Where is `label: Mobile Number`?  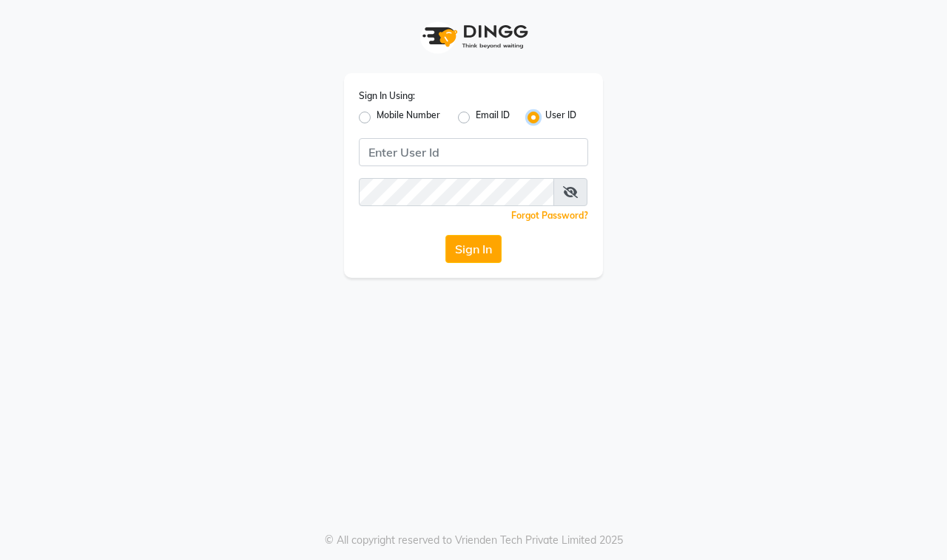
label: Mobile Number is located at coordinates (409, 117).